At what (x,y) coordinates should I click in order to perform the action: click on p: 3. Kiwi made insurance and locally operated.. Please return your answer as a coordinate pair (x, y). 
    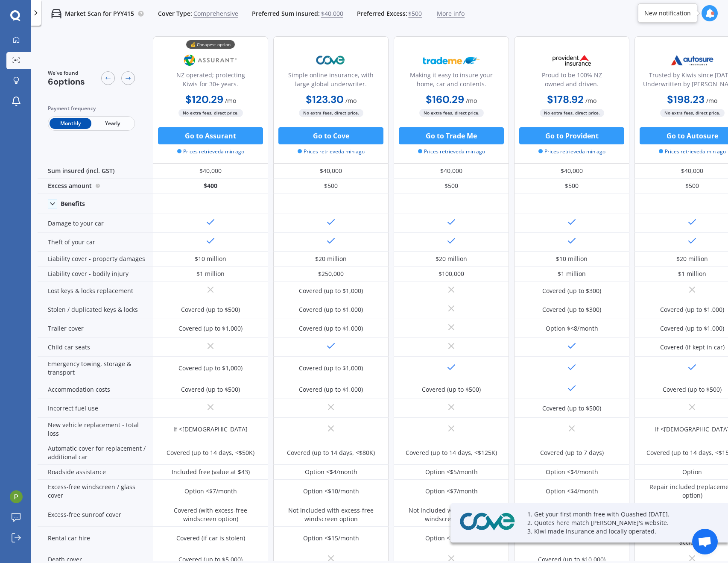
    Looking at the image, I should click on (617, 532).